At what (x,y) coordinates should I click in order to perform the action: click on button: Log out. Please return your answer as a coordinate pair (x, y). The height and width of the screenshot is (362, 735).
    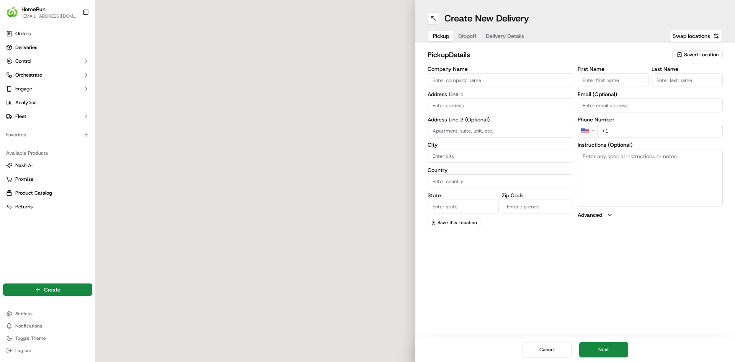
    Looking at the image, I should click on (47, 350).